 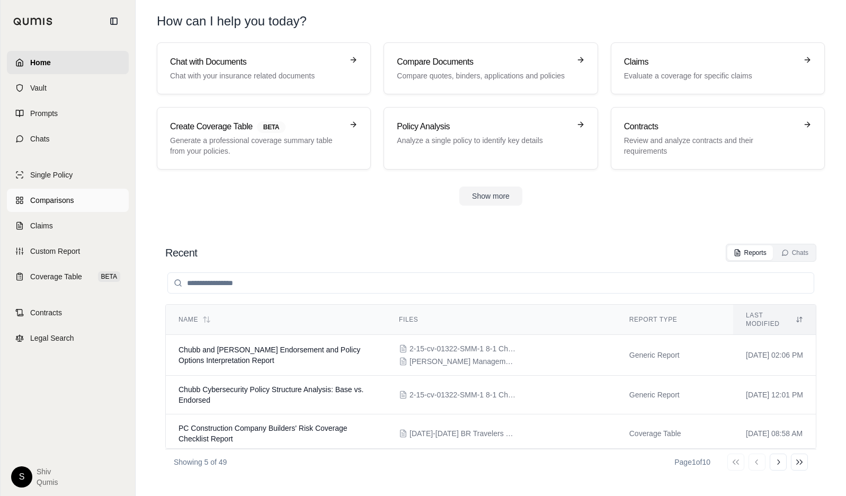 What do you see at coordinates (693, 462) in the screenshot?
I see `div: Page 1 of 10` at bounding box center [693, 462].